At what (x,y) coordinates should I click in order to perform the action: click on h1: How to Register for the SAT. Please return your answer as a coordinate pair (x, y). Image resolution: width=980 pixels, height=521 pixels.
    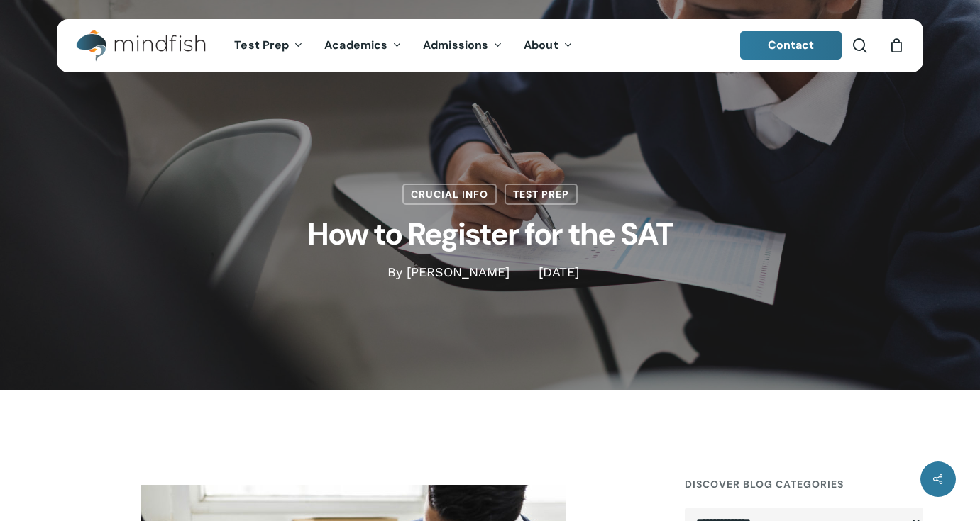
    Looking at the image, I should click on (490, 234).